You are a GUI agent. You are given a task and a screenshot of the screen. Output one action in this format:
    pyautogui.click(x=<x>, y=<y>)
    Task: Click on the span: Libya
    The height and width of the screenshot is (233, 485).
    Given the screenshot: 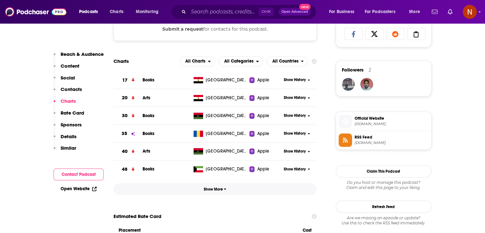 What is the action you would take?
    pyautogui.click(x=226, y=151)
    